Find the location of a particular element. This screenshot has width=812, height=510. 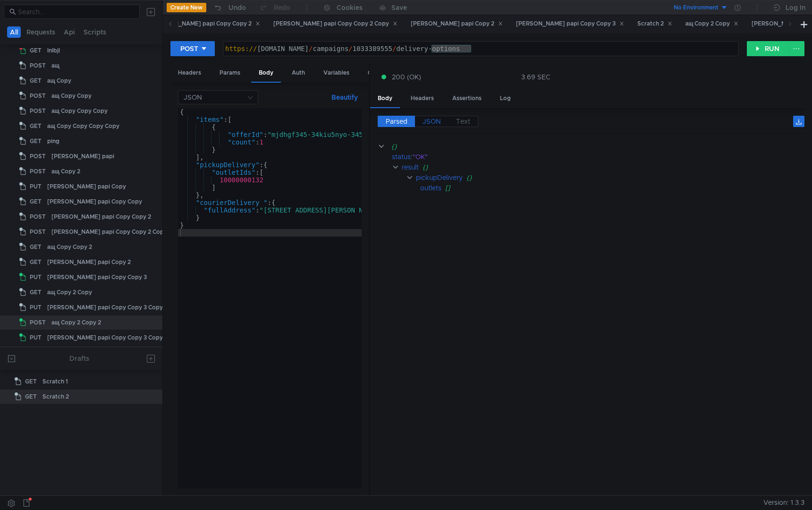

div: ping is located at coordinates (53, 141).